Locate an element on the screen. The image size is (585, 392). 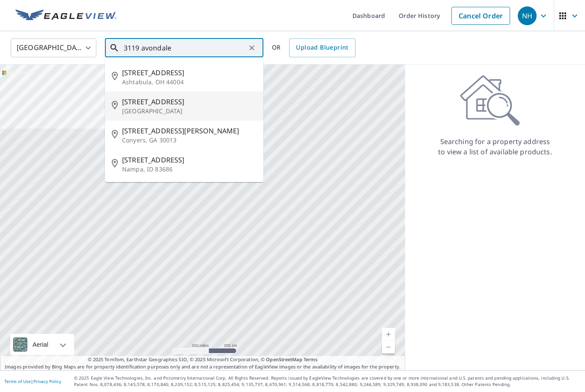
a: Privacy Policy is located at coordinates (47, 382).